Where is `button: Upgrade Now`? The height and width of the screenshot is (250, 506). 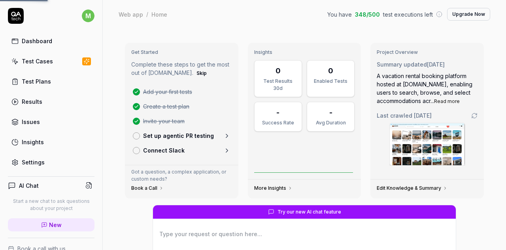
button: Upgrade Now is located at coordinates (469, 14).